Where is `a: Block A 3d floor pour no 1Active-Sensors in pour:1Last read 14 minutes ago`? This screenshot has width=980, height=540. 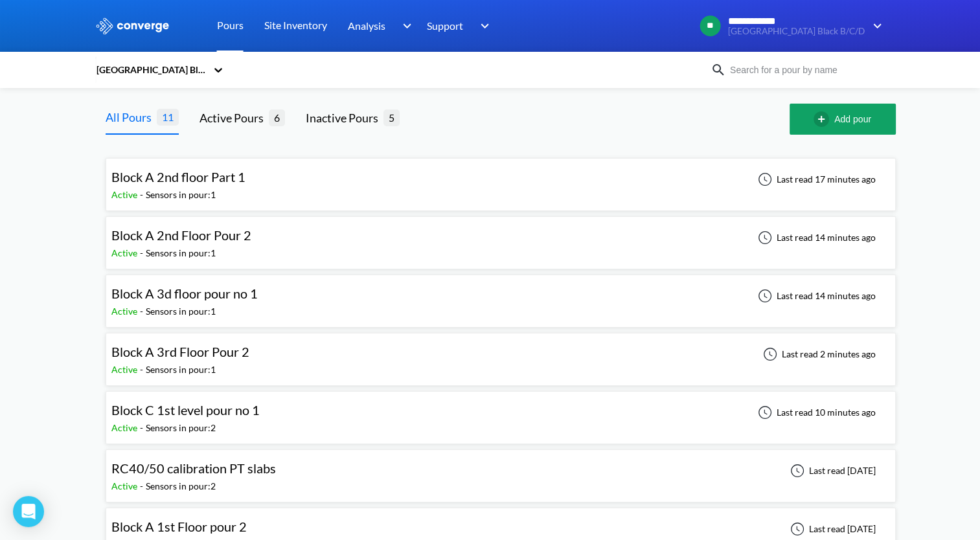
a: Block A 3d floor pour no 1Active-Sensors in pour:1Last read 14 minutes ago is located at coordinates (501, 295).